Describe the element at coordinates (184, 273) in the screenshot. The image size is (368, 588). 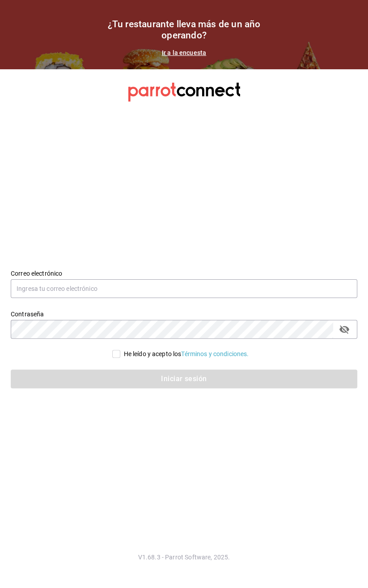
I see `label: Correo electrónico` at that location.